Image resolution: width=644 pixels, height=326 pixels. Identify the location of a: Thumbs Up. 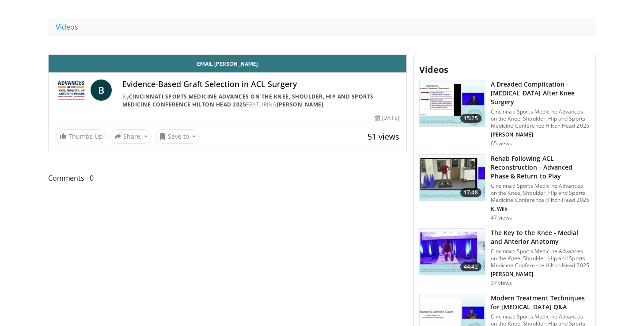
(81, 136).